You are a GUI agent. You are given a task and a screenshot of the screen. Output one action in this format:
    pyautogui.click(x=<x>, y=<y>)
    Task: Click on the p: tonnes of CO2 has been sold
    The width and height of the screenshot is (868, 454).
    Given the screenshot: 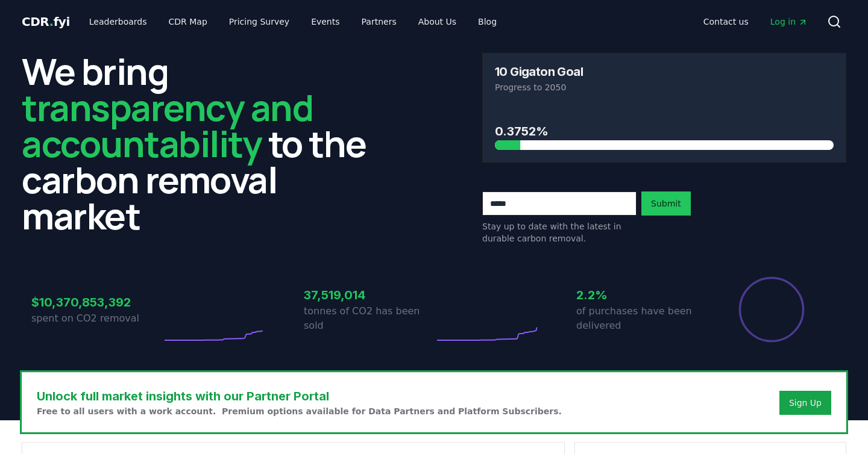 What is the action you would take?
    pyautogui.click(x=369, y=318)
    